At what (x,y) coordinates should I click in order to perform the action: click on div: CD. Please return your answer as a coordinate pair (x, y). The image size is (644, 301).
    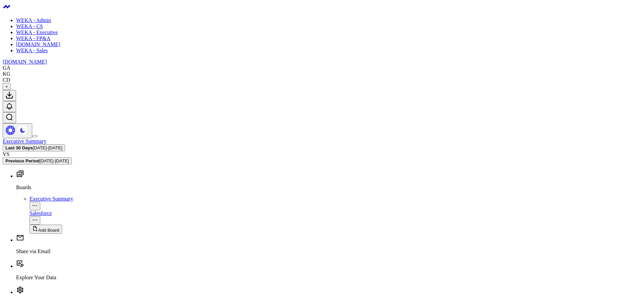
    Looking at the image, I should click on (6, 80).